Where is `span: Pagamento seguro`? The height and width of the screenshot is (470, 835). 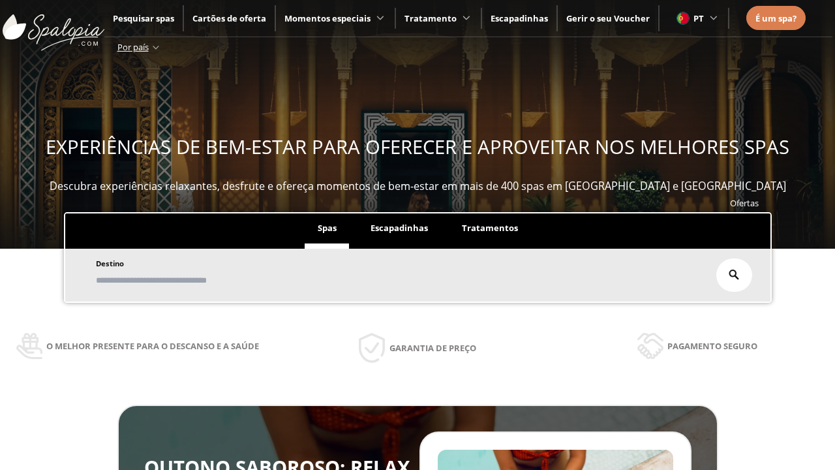
span: Pagamento seguro is located at coordinates (712, 346).